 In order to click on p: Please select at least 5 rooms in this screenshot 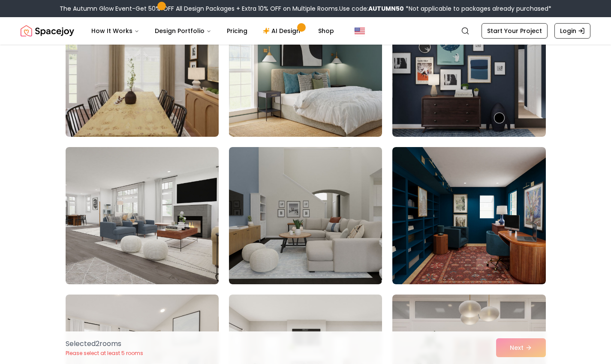, I will do `click(104, 353)`.